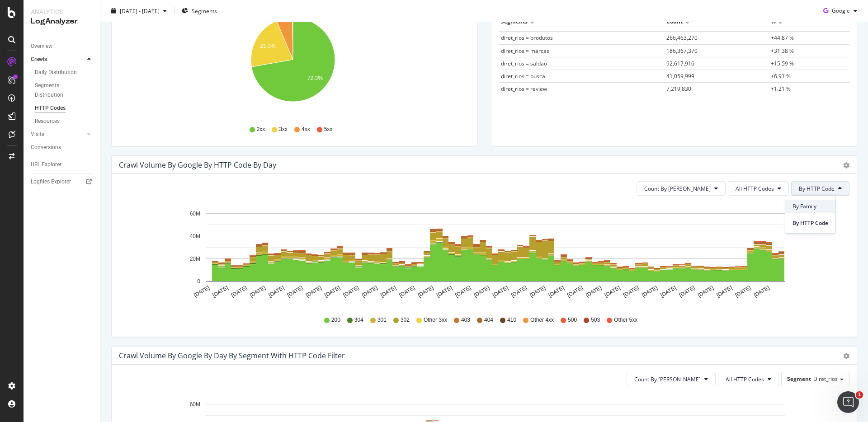  I want to click on span: 3xx, so click(283, 129).